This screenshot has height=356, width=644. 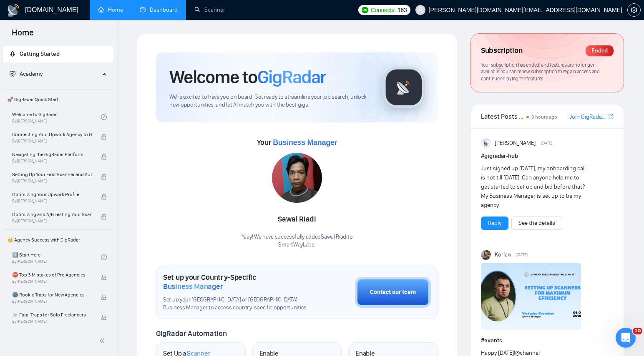 I want to click on img: F09DP4X9C49-Event%20with%20Vlad%20Sharahov.png, so click(x=531, y=297).